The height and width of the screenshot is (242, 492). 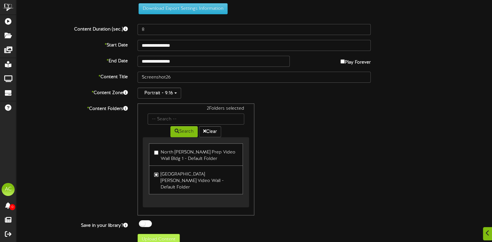 What do you see at coordinates (72, 92) in the screenshot?
I see `label: Content Zone` at bounding box center [72, 92].